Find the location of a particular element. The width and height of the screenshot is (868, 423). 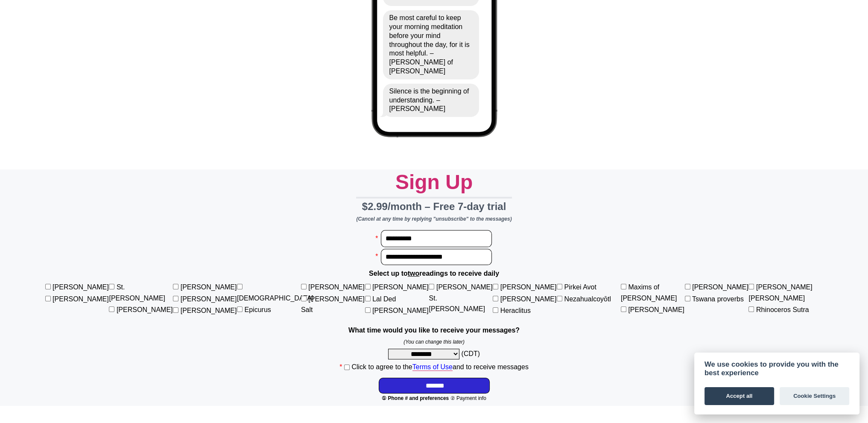

div: Be most careful to keep your morning meditation before your mind throughout the day, for it is mo... is located at coordinates (431, 45).